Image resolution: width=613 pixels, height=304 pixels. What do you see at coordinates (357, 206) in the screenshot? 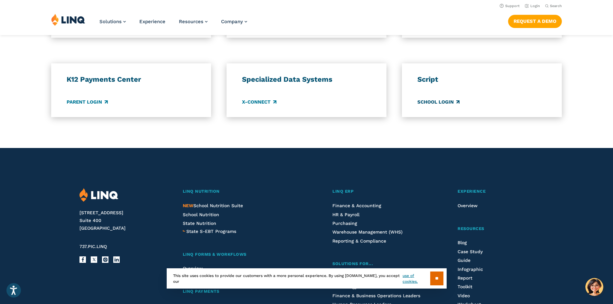
I see `span: Finance & Accounting` at bounding box center [357, 206].